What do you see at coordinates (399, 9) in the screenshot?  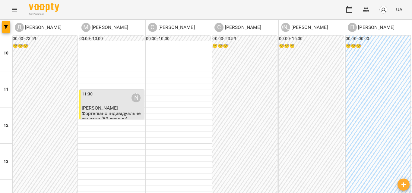 I see `span: UA` at bounding box center [399, 9].